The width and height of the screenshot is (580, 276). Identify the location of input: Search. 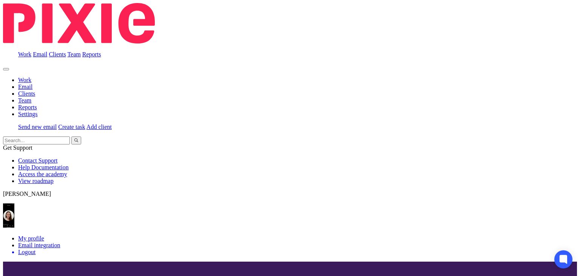
(36, 140).